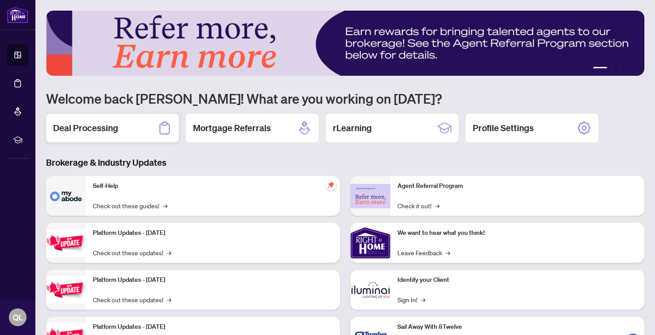 The width and height of the screenshot is (655, 335). What do you see at coordinates (352, 128) in the screenshot?
I see `h2: rLearning` at bounding box center [352, 128].